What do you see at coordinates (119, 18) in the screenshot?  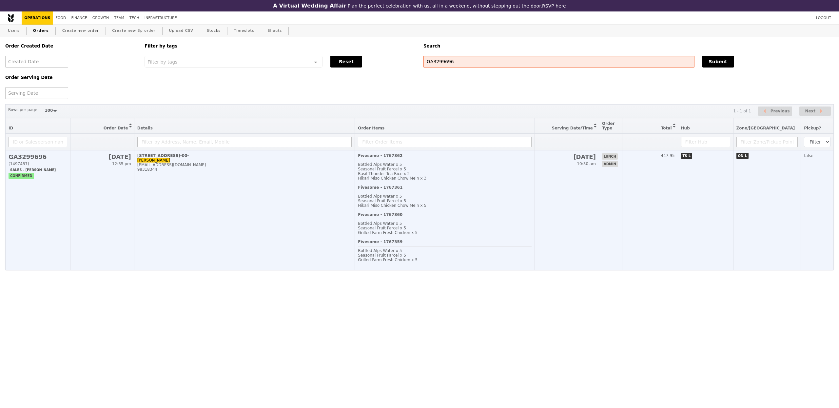 I see `a: Team` at bounding box center [119, 18].